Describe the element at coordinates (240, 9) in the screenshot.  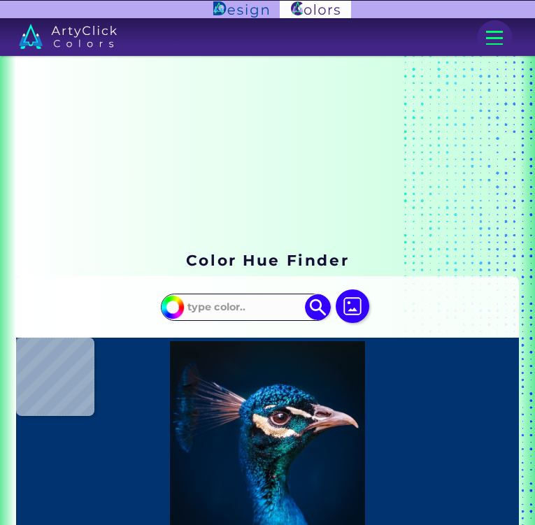
I see `img: ArtyClick Design logo` at that location.